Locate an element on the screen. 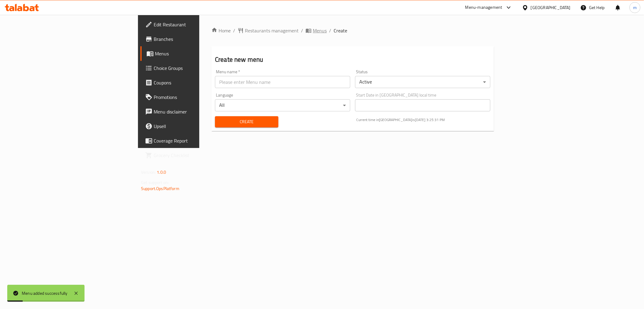 The height and width of the screenshot is (309, 644). span: 1.0.0 is located at coordinates (161, 172).